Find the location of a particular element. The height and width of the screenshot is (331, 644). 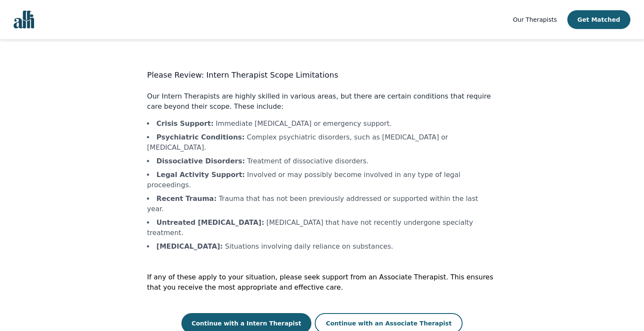

li: Treatment of dissociative disorders. is located at coordinates (322, 161).